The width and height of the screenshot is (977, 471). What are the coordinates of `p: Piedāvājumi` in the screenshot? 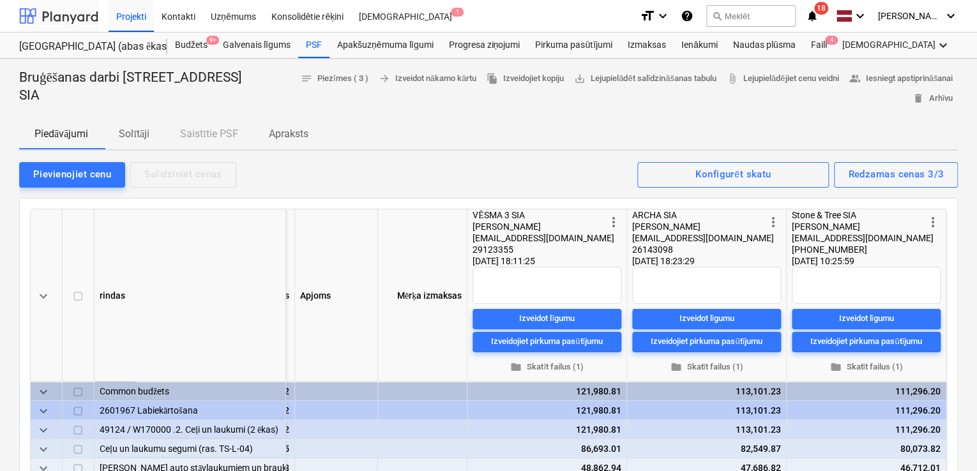 It's located at (61, 134).